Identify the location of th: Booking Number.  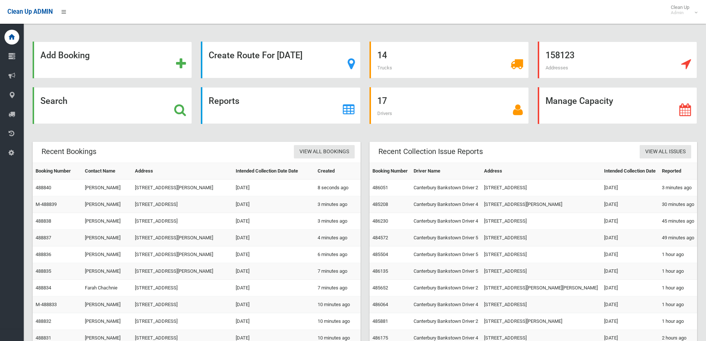
(390, 171).